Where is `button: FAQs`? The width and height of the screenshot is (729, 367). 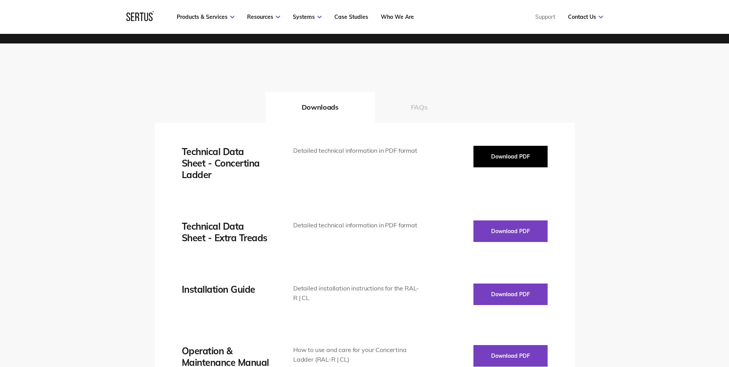
button: FAQs is located at coordinates (419, 107).